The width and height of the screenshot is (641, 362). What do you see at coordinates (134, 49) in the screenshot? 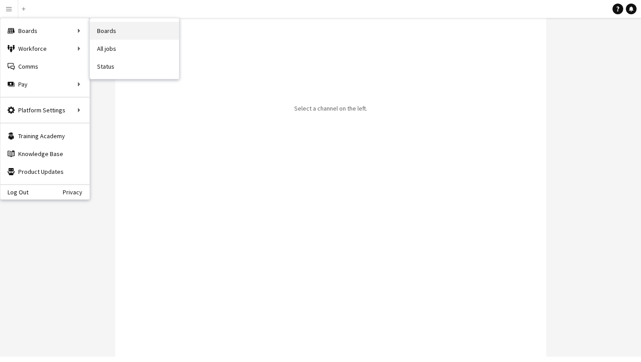
I see `a: All jobs` at bounding box center [134, 49].